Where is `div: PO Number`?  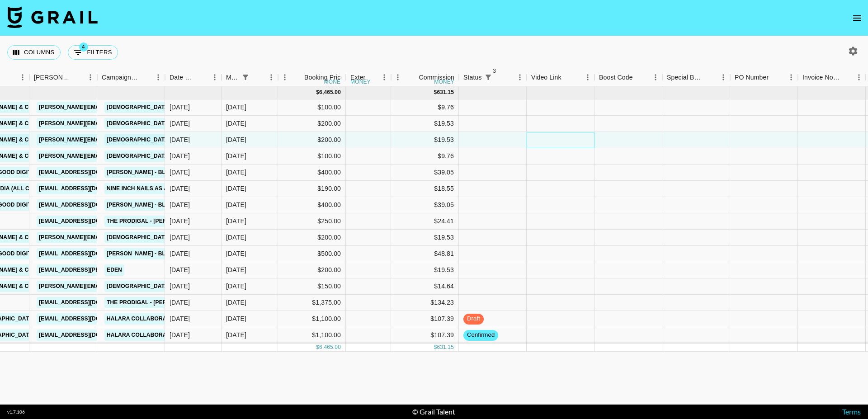
div: PO Number is located at coordinates (764, 77).